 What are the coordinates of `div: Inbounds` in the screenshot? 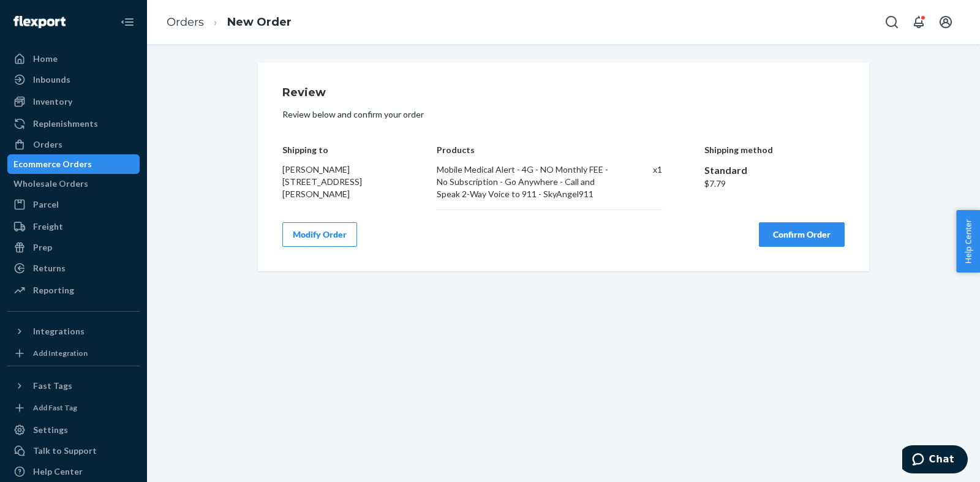 It's located at (51, 79).